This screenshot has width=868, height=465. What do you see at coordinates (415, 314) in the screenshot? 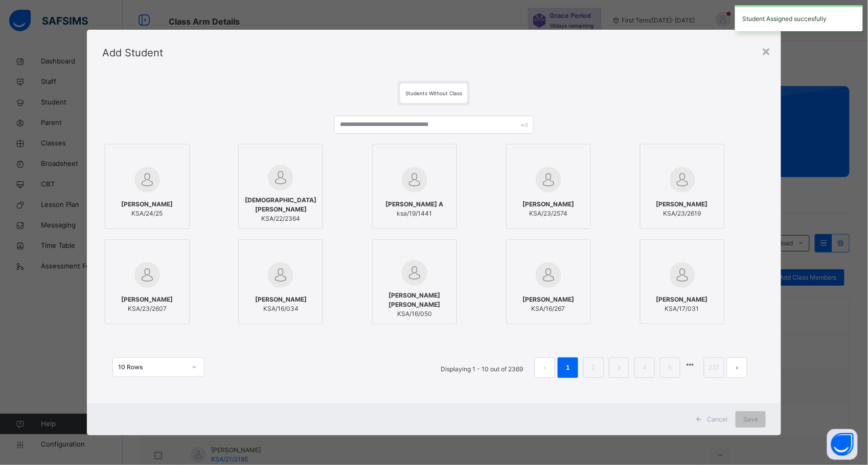
I see `span: KSA/16/050` at bounding box center [415, 314].